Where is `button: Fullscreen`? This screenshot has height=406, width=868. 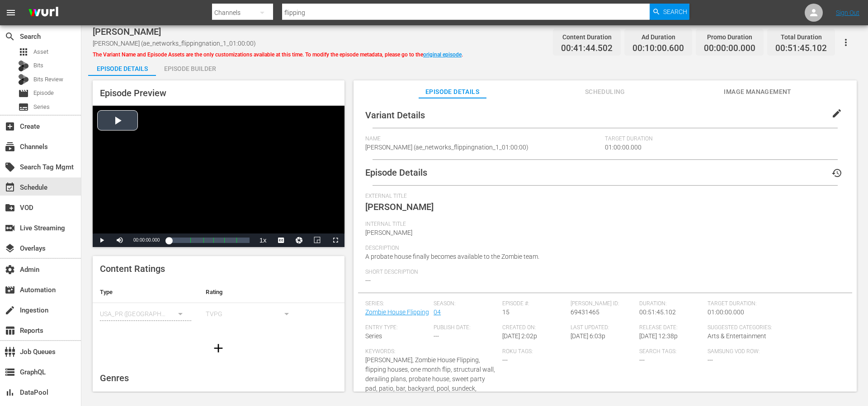
button: Fullscreen is located at coordinates (336, 240).